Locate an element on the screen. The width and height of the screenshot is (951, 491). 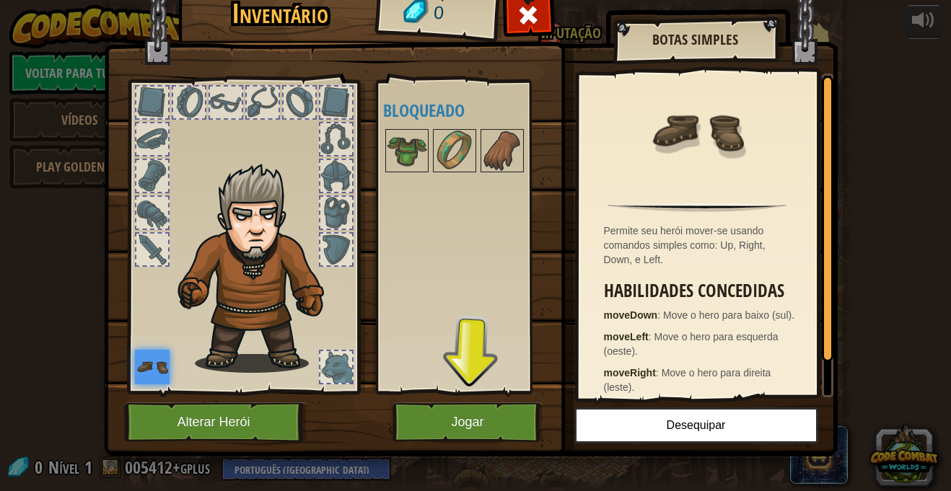
strong: moveLeft is located at coordinates (626, 337).